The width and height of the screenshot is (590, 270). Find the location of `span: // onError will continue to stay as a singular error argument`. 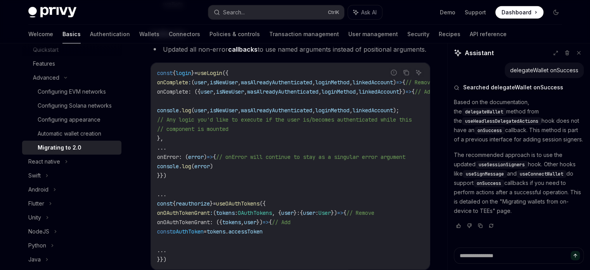

span: // onError will continue to stay as a singular error argument is located at coordinates (311, 157).